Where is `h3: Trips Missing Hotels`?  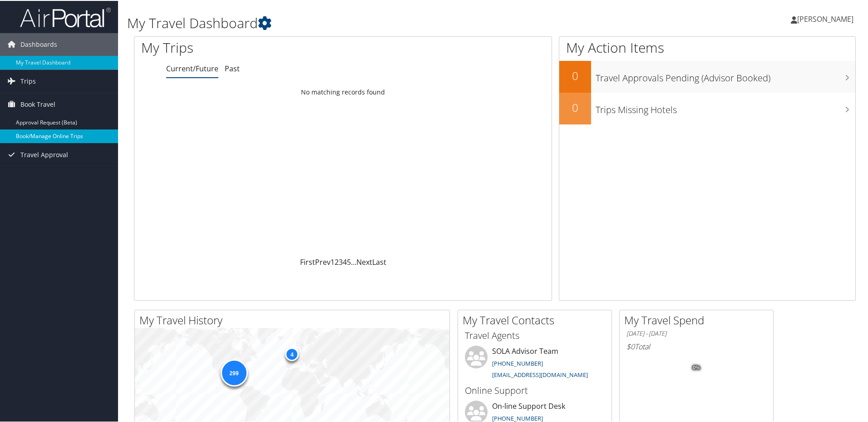
h3: Trips Missing Hotels is located at coordinates (726, 107).